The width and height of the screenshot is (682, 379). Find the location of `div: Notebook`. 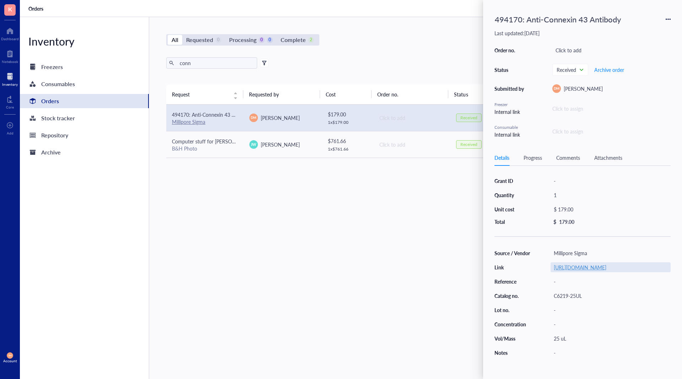

div: Notebook is located at coordinates (10, 61).